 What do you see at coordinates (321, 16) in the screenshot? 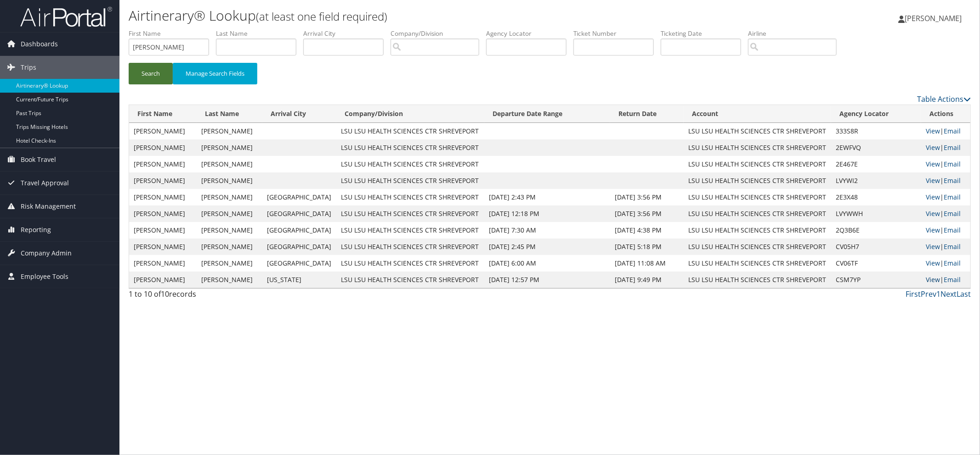
I see `small: (at least one field required)` at bounding box center [321, 16].